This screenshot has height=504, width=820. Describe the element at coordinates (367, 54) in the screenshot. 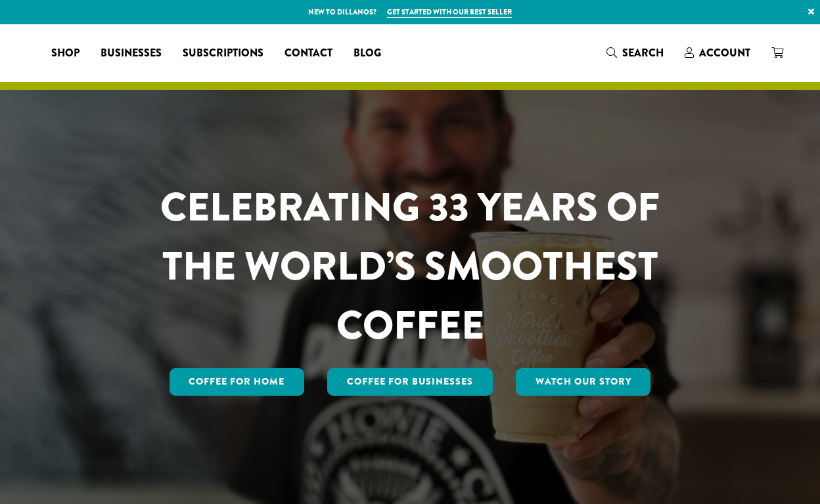

I see `span: Blog` at that location.